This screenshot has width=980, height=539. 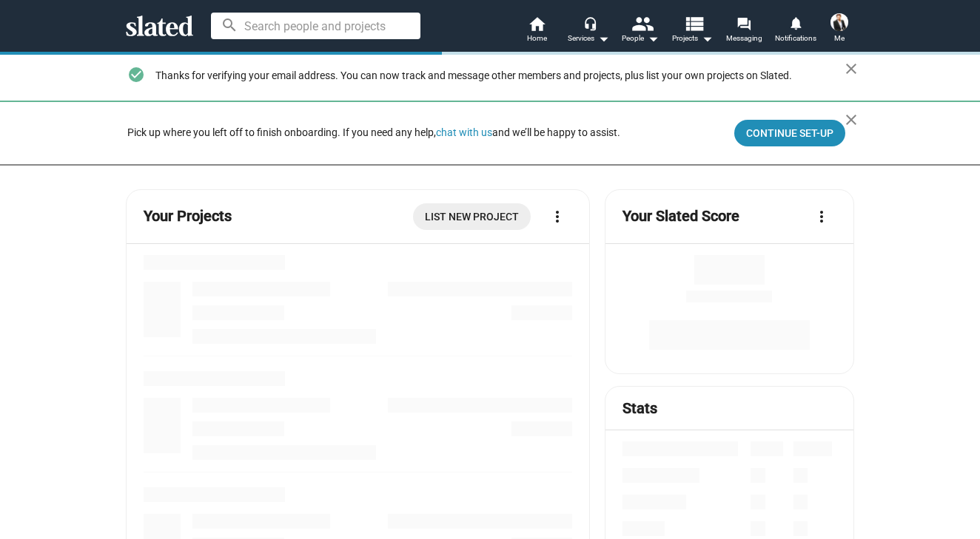 I want to click on div: Pick up where you left off to finish onboarding. If you need any help, and we’ll be happy to assist., so click(x=374, y=133).